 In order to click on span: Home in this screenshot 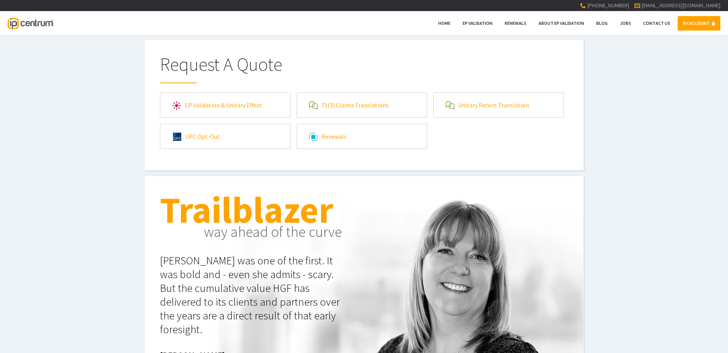, I will do `click(444, 23)`.